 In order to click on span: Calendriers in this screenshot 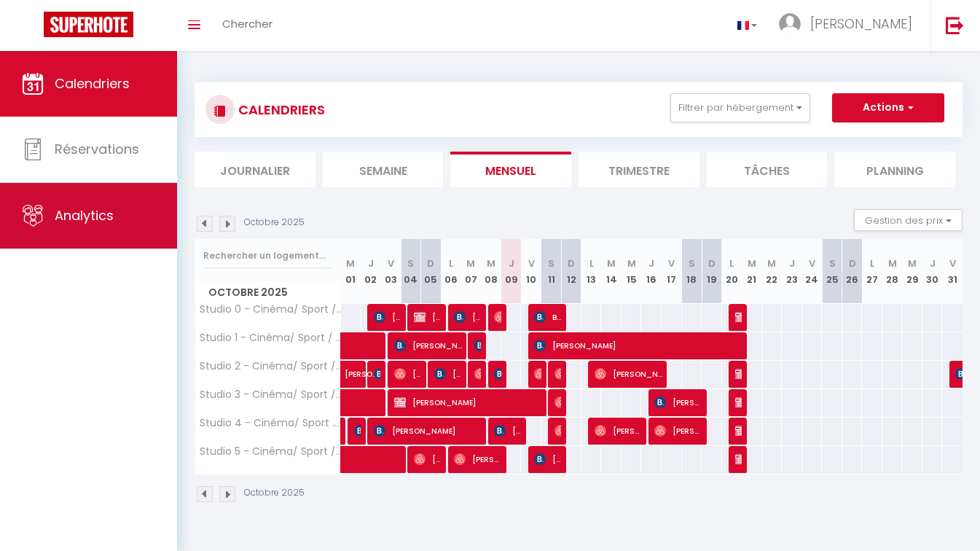, I will do `click(92, 83)`.